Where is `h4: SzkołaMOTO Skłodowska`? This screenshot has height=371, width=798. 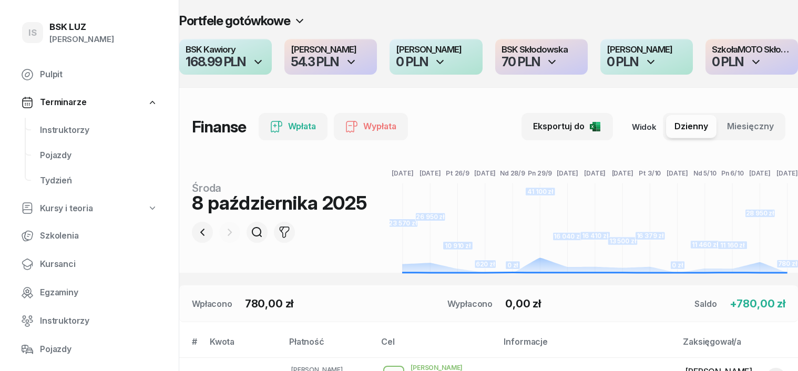
h4: SzkołaMOTO Skłodowska is located at coordinates (752, 50).